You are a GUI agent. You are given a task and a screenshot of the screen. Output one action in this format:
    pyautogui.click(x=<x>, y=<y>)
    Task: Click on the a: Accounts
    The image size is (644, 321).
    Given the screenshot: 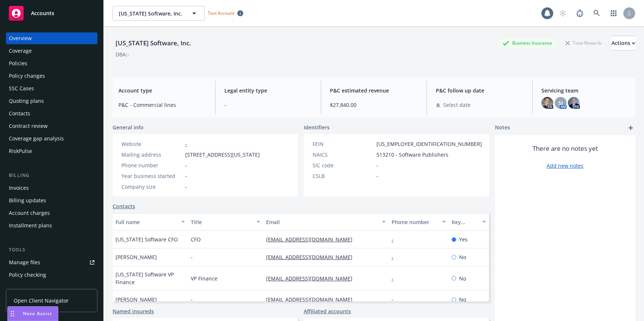 What is the action you would take?
    pyautogui.click(x=52, y=13)
    